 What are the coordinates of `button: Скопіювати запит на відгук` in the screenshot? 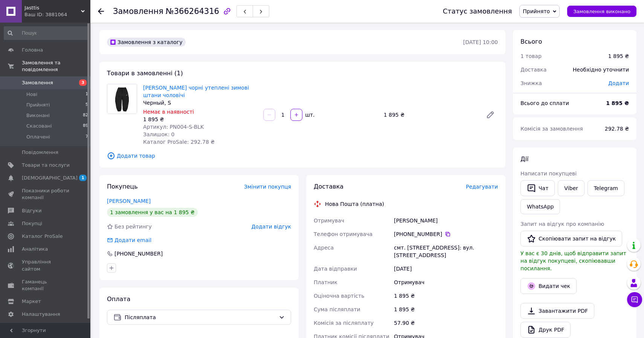 It's located at (571, 239).